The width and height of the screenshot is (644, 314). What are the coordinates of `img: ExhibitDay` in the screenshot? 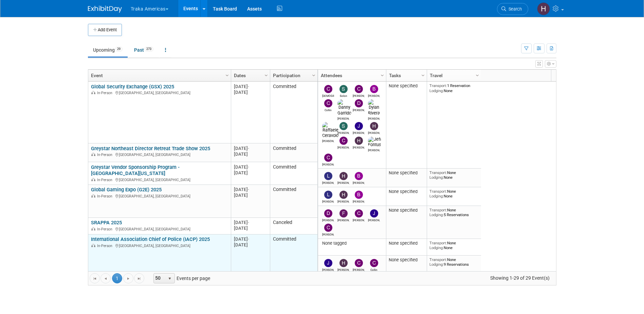 It's located at (105, 9).